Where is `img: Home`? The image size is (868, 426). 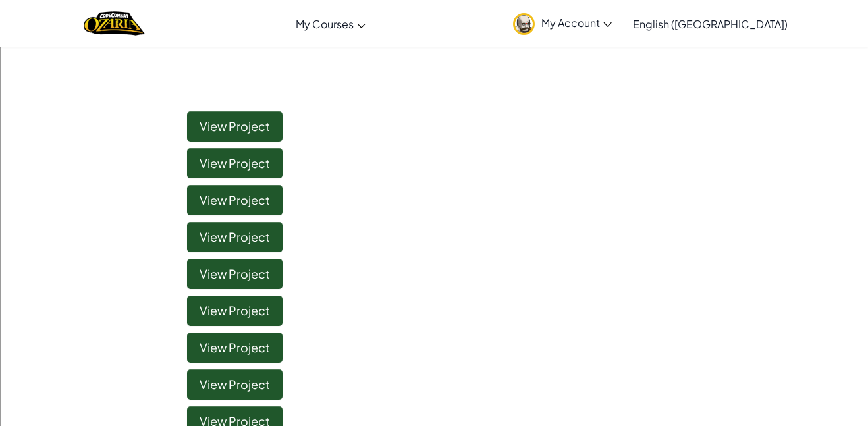
img: Home is located at coordinates (114, 23).